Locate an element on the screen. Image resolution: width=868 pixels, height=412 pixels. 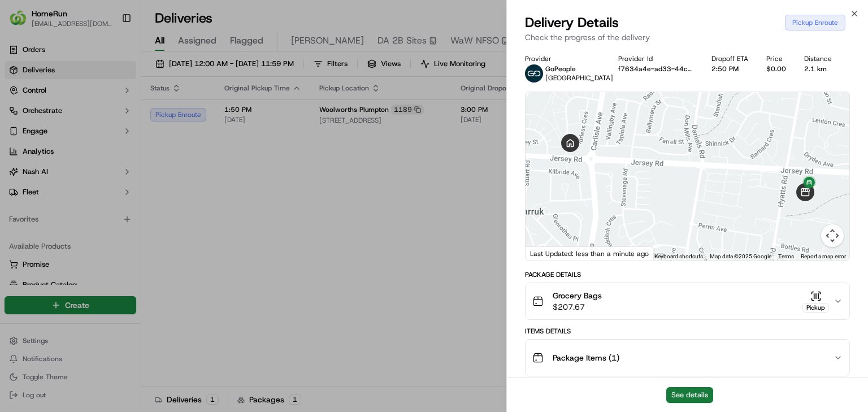
a: Open this area in Google Maps (opens a new window) is located at coordinates (547, 253).